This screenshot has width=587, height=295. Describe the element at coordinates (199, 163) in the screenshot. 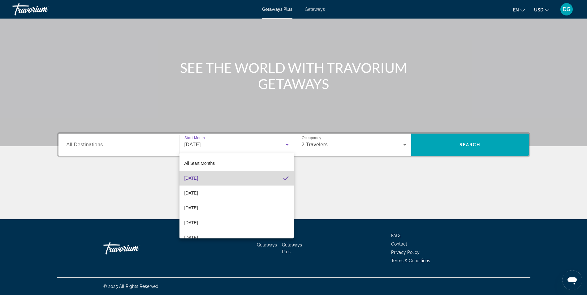

I see `span: All Start Months` at that location.